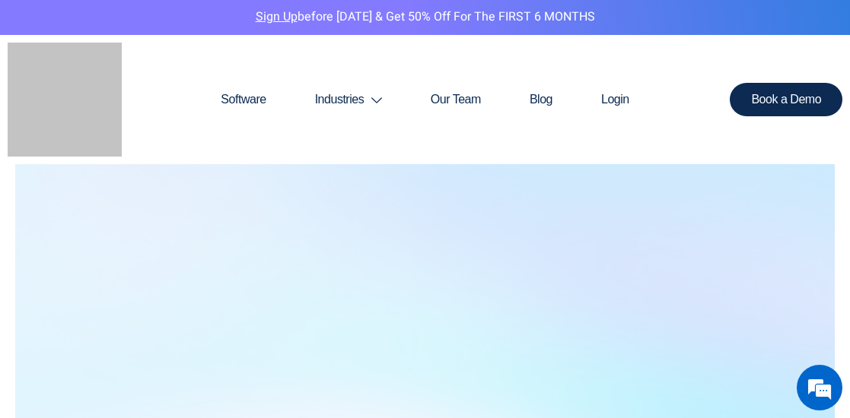 This screenshot has width=850, height=418. What do you see at coordinates (243, 100) in the screenshot?
I see `a: Software` at bounding box center [243, 100].